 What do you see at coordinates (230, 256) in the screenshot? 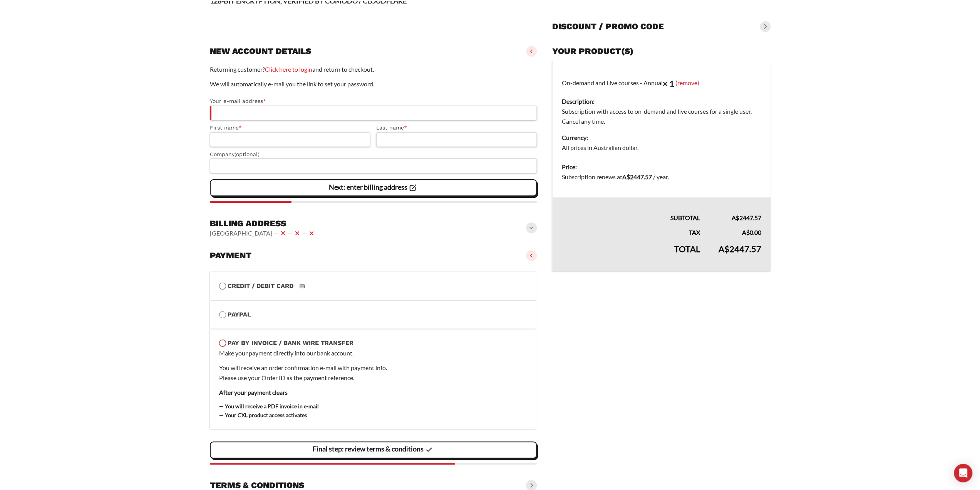
I see `h3: Payment` at bounding box center [230, 256].